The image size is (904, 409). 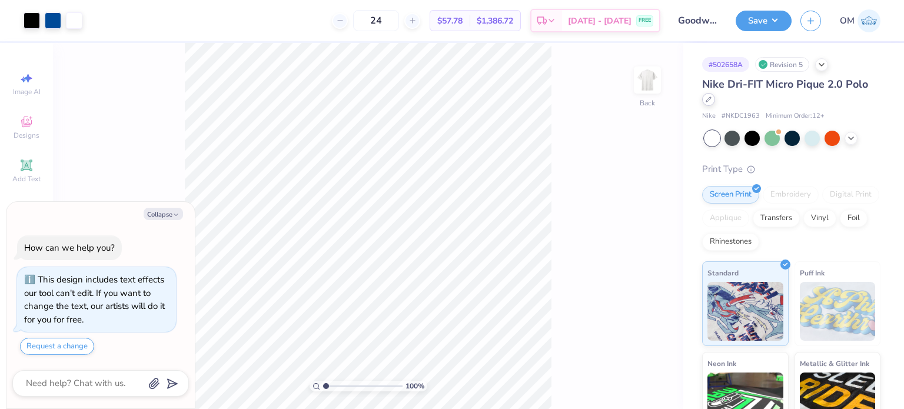 I want to click on button: Collapse, so click(x=163, y=214).